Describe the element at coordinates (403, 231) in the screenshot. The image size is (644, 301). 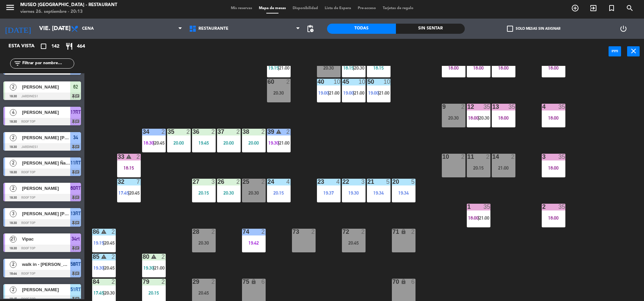
I see `i: lock` at that location.